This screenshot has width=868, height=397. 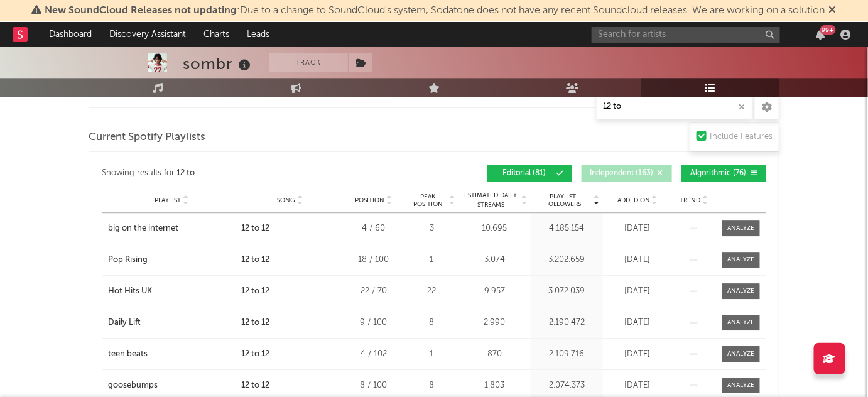 What do you see at coordinates (494, 229) in the screenshot?
I see `div: 10.695` at bounding box center [494, 229].